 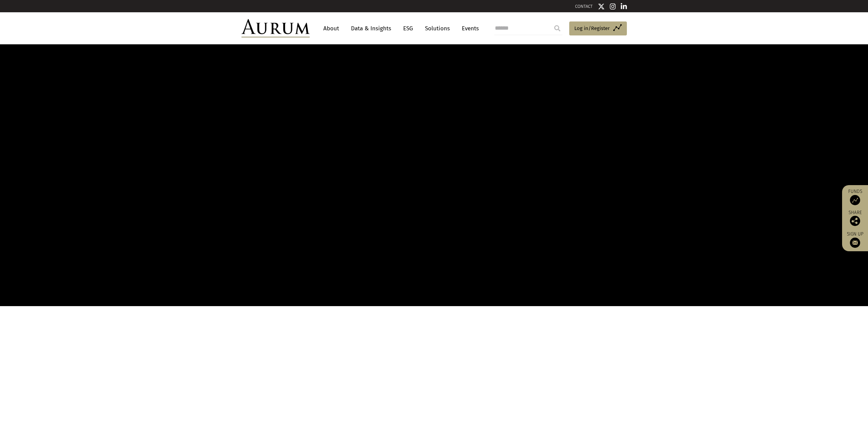 I want to click on img: Access Funds, so click(x=855, y=201).